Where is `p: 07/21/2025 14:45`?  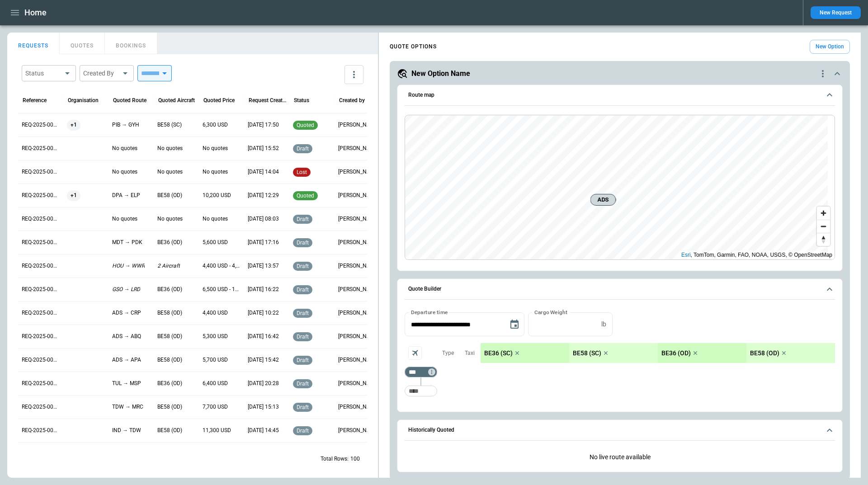 p: 07/21/2025 14:45 is located at coordinates (263, 430).